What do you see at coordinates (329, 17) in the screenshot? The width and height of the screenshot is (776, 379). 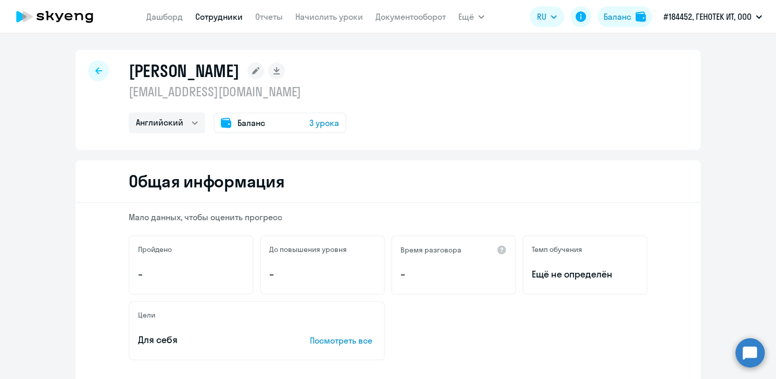 I see `a: Начислить уроки` at bounding box center [329, 17].